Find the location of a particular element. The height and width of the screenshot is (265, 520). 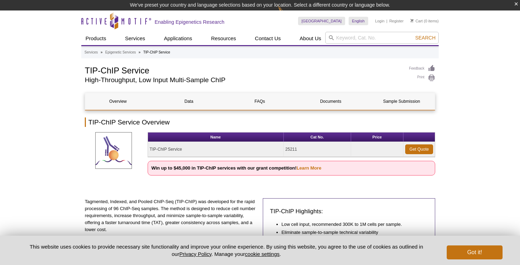

p: Tagmented, Indexed, and Pooled ChIP-Seq (TIP-ChIP) was developed for the rapid processing of 96 C... is located at coordinates (171, 215).